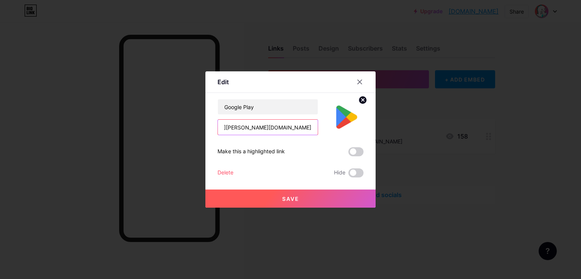 The image size is (581, 279). What do you see at coordinates (290, 199) in the screenshot?
I see `span: Save` at bounding box center [290, 199].